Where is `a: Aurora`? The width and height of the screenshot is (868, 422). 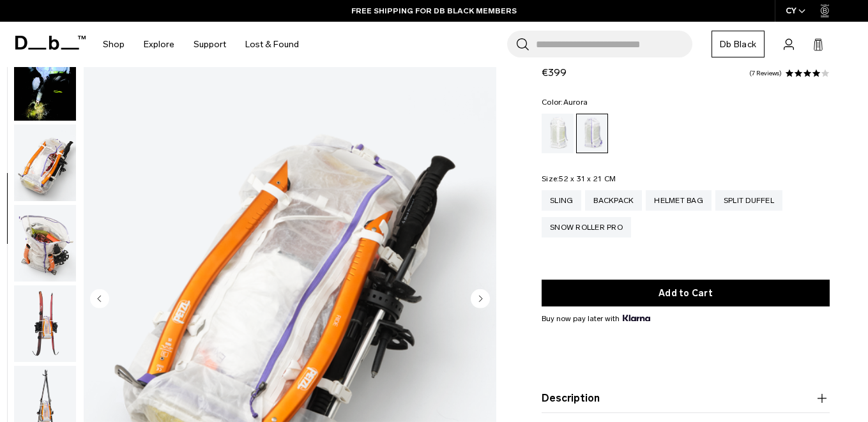 a: Aurora is located at coordinates (592, 134).